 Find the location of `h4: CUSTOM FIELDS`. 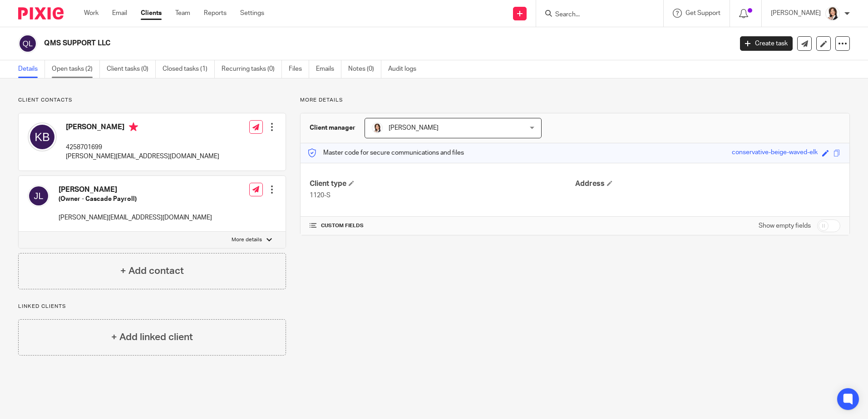

h4: CUSTOM FIELDS is located at coordinates (442, 226).